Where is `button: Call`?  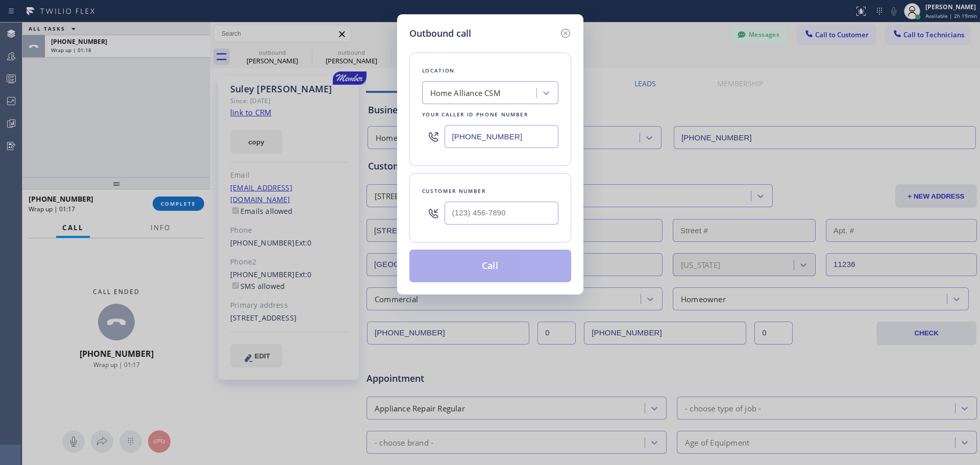 button: Call is located at coordinates (490, 266).